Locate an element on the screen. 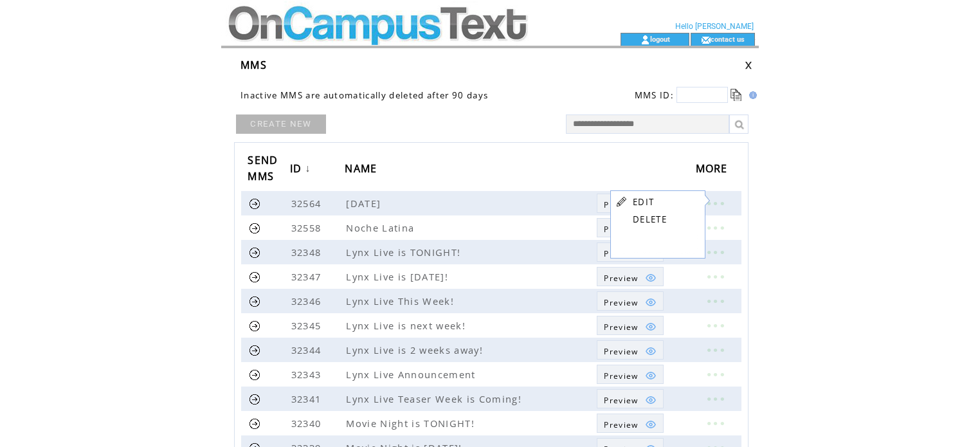 The width and height of the screenshot is (980, 447). span: ID is located at coordinates (298, 170).